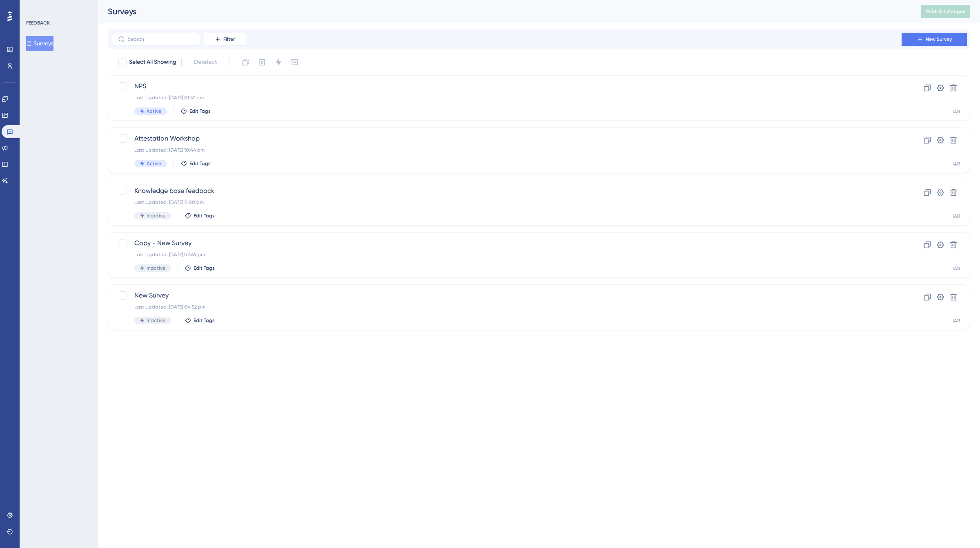  Describe the element at coordinates (507, 190) in the screenshot. I see `span: Knowledge base feedback` at that location.